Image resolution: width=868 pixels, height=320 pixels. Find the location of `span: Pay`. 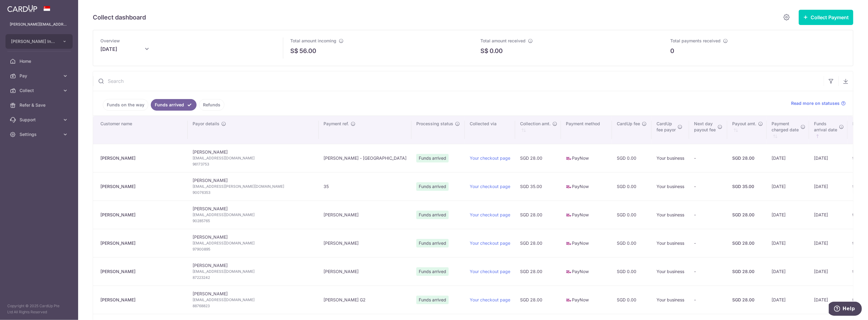

span: Pay is located at coordinates (40, 76).